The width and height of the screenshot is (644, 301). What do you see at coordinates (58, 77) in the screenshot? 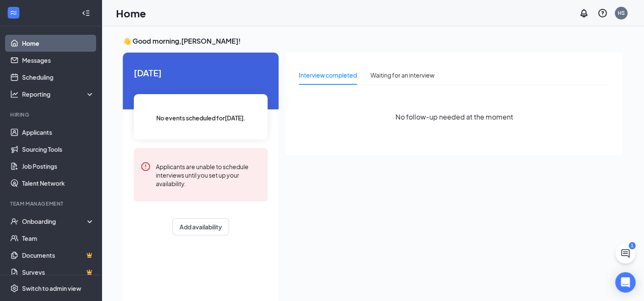
I see `a: Scheduling` at bounding box center [58, 77].